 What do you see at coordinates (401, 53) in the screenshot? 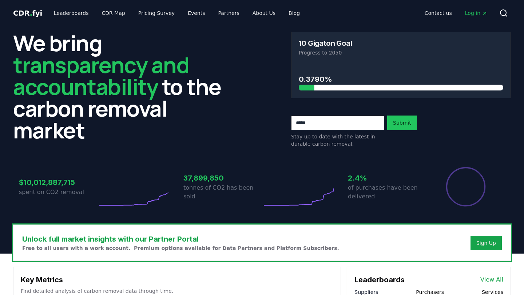
I see `p: Progress to 2050` at bounding box center [401, 53].